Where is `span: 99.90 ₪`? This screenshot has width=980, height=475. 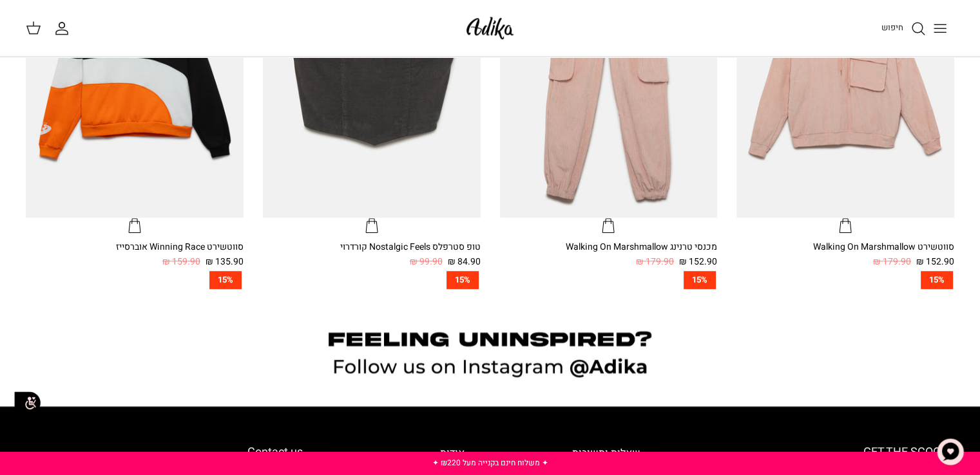 span: 99.90 ₪ is located at coordinates (426, 262).